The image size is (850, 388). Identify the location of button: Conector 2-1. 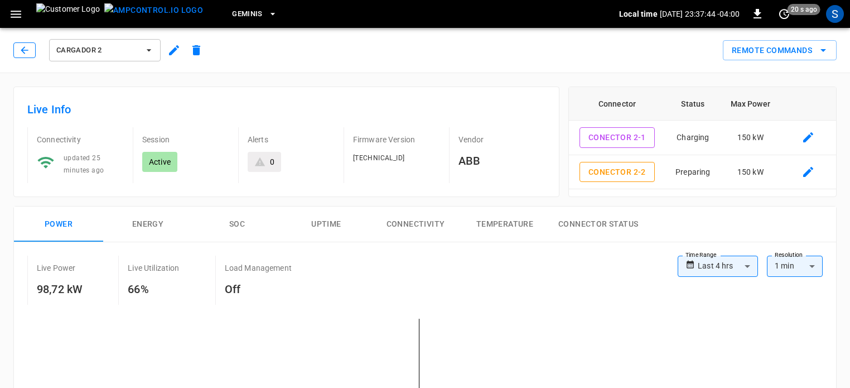
(617, 137).